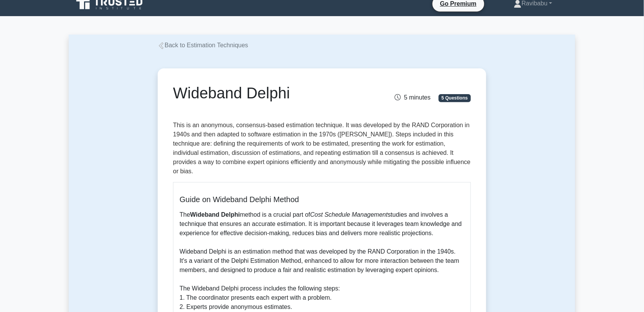 The width and height of the screenshot is (644, 312). I want to click on h5: Guide on Wideband Delphi Method, so click(322, 200).